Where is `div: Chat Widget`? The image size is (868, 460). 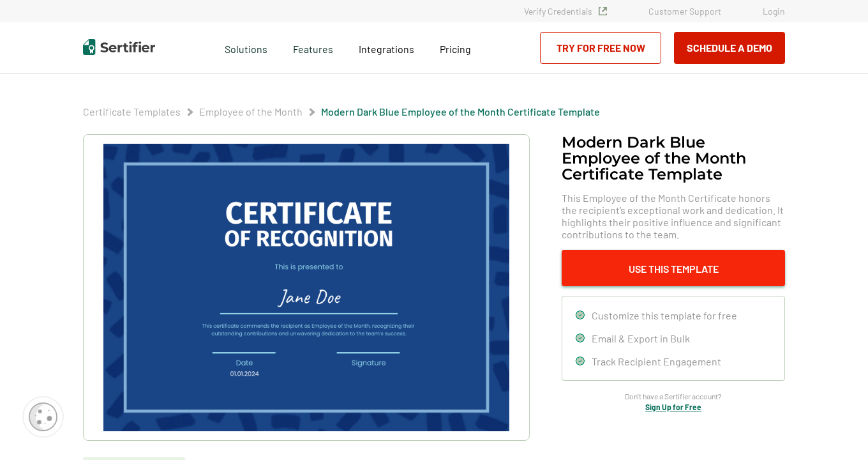
div: Chat Widget is located at coordinates (836, 429).